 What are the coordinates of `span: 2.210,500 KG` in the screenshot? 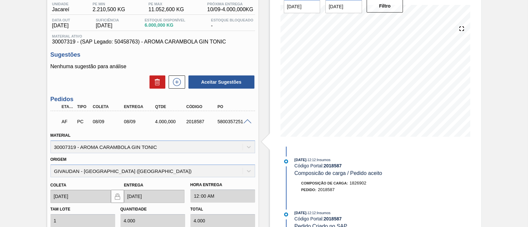 It's located at (108, 10).